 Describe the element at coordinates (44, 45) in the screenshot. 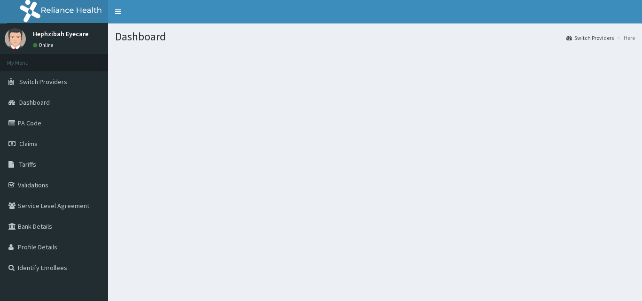

I see `a: Online` at that location.